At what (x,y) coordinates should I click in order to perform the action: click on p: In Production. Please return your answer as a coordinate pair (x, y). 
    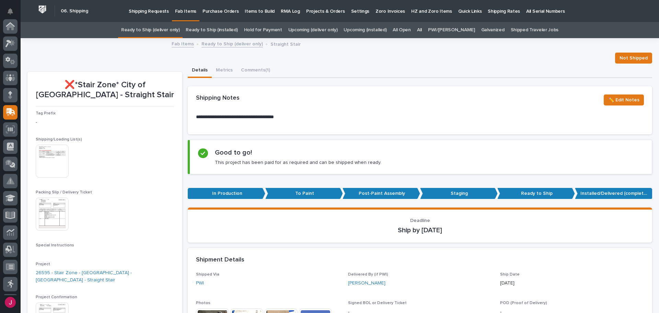
    Looking at the image, I should click on (227, 193).